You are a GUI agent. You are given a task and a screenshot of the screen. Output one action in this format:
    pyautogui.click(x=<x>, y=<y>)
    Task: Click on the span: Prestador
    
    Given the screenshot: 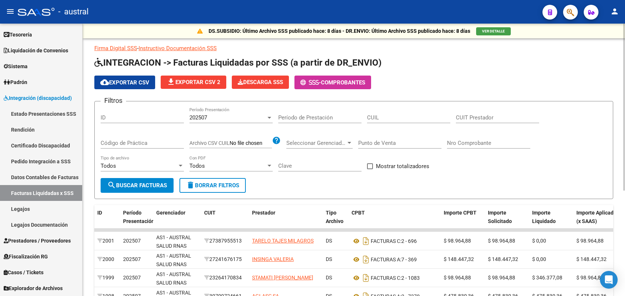 What is the action you would take?
    pyautogui.click(x=264, y=213)
    